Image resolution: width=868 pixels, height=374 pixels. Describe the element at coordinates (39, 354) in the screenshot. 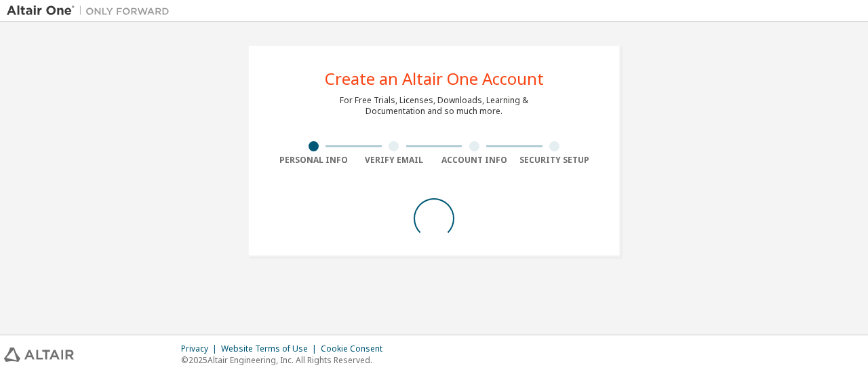

I see `img: altair_logo.svg` at that location.